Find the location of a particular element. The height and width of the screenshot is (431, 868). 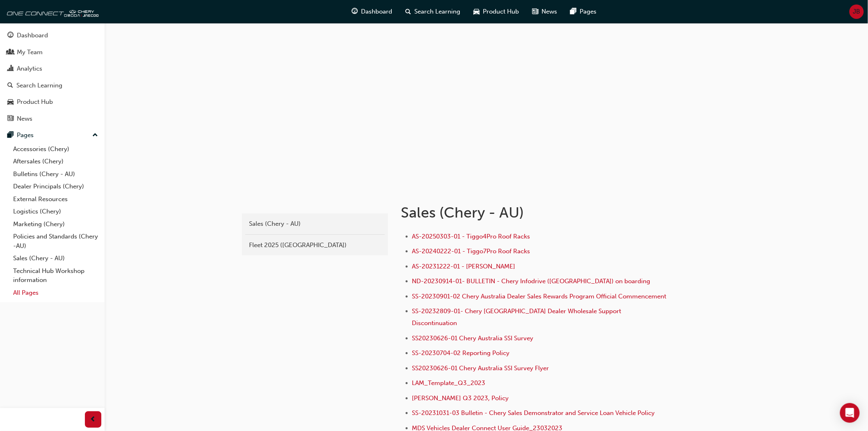

span: News is located at coordinates (549, 11).